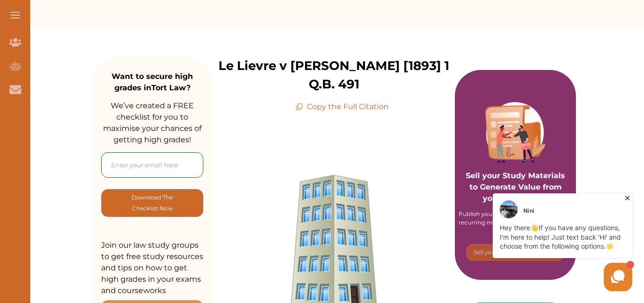 This screenshot has height=303, width=644. I want to click on p: Download The Checklist Now, so click(152, 203).